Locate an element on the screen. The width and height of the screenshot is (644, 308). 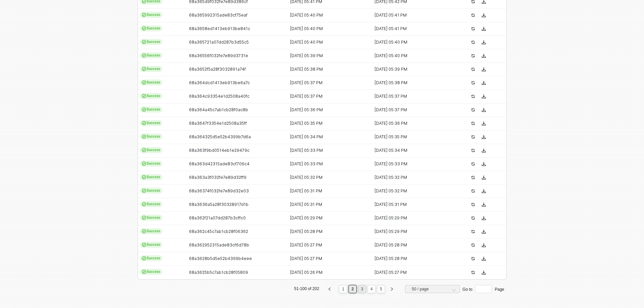
span: left is located at coordinates (330, 289).